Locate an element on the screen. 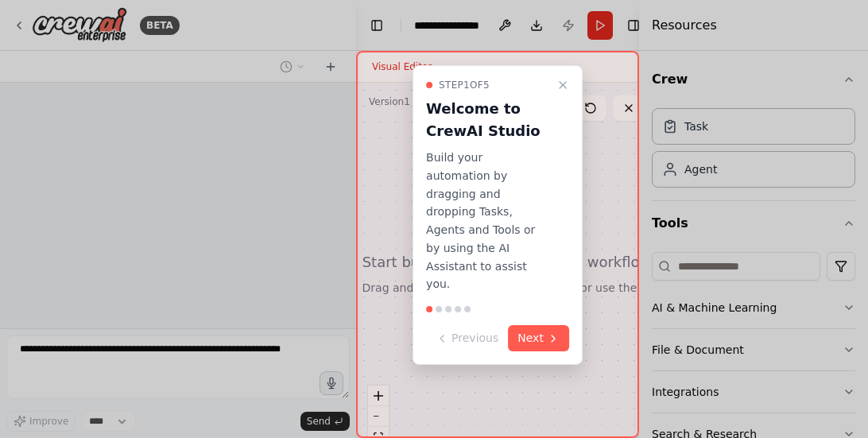 The image size is (868, 438). button: Hide left sidebar is located at coordinates (377, 26).